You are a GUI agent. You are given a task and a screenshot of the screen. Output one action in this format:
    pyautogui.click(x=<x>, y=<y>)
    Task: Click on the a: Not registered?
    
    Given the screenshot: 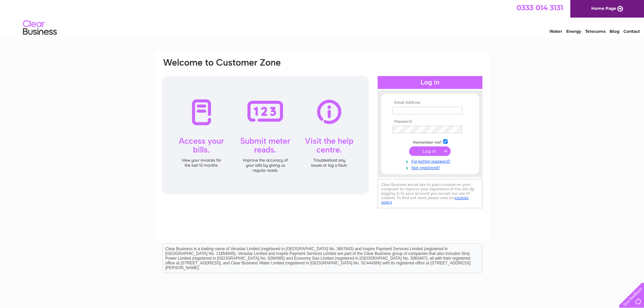 What is the action you would take?
    pyautogui.click(x=431, y=167)
    